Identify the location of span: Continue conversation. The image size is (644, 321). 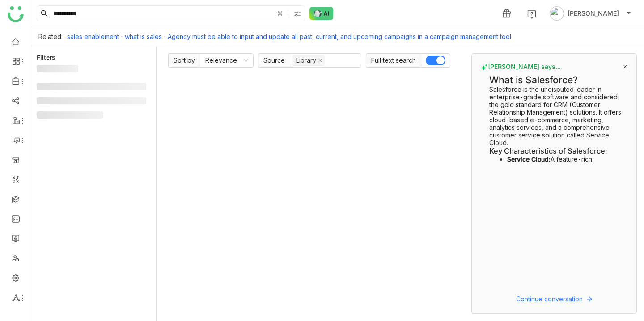
(549, 299).